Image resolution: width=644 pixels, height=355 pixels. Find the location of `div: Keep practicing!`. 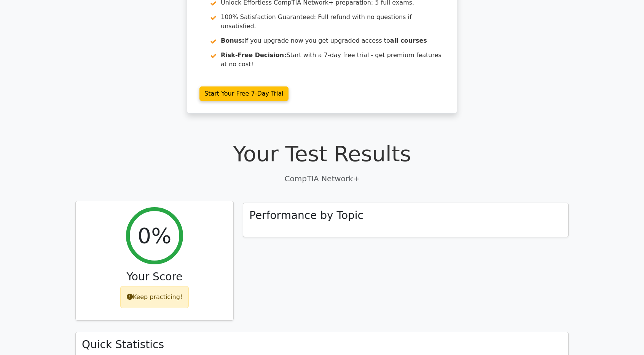

div: Keep practicing! is located at coordinates (155, 297).